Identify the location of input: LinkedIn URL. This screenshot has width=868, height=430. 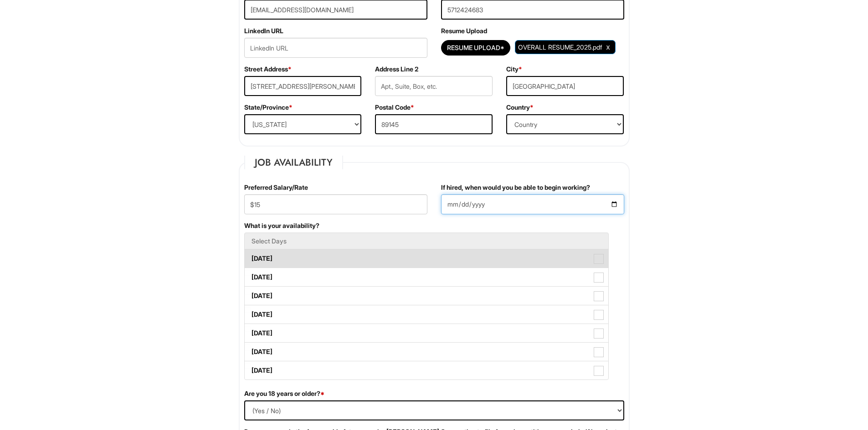
(336, 48).